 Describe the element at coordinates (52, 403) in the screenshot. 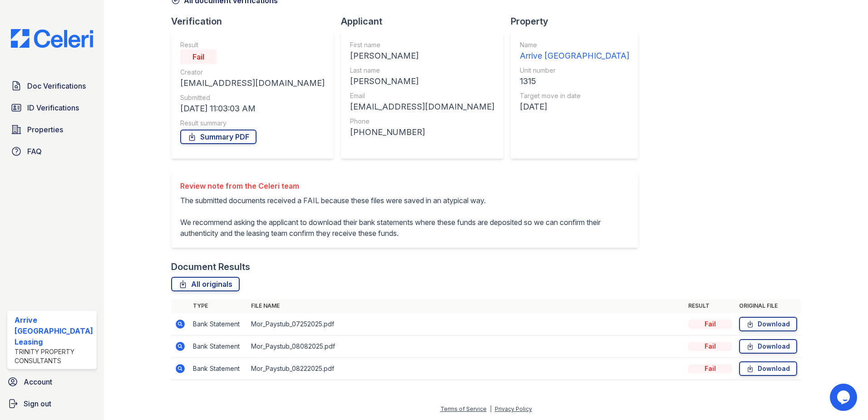

I see `button: Sign out` at that location.